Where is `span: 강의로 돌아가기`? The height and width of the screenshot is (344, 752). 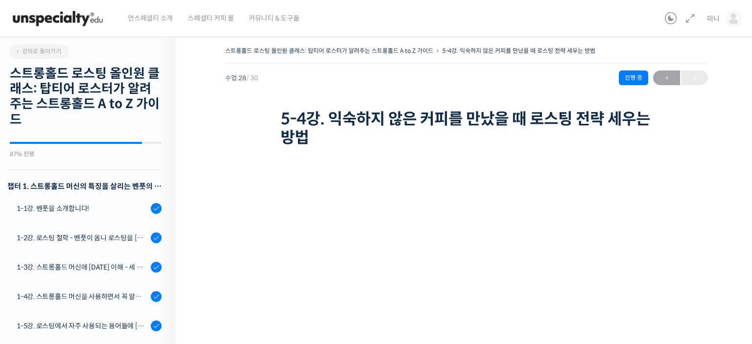
span: 강의로 돌아가기 is located at coordinates (38, 51).